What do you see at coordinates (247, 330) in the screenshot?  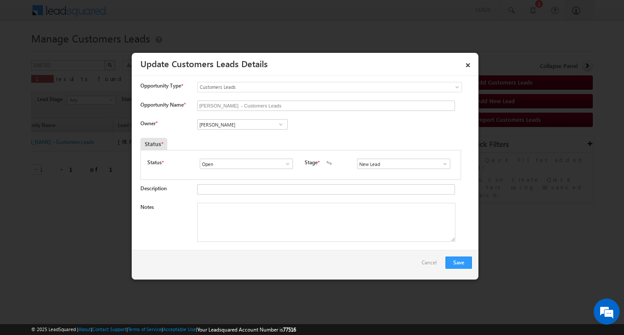 I see `span: Your Leadsquared Account Number is` at bounding box center [247, 330].